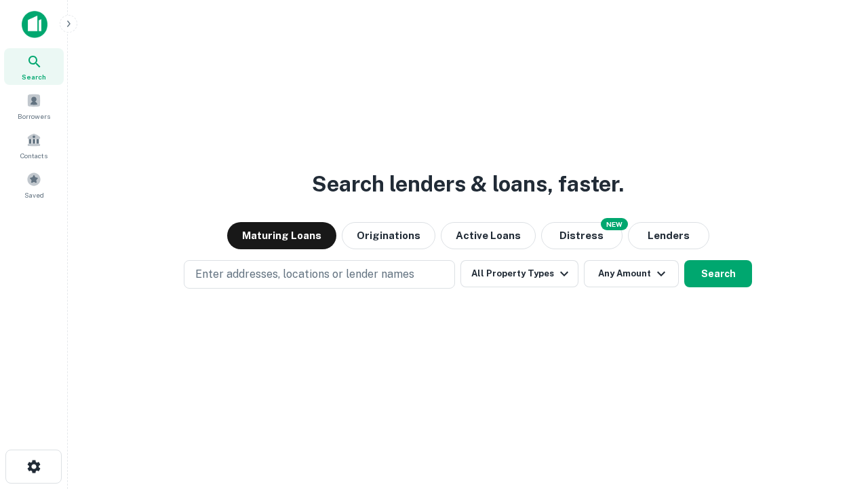 Image resolution: width=868 pixels, height=489 pixels. Describe the element at coordinates (719, 274) in the screenshot. I see `button: Search` at that location.